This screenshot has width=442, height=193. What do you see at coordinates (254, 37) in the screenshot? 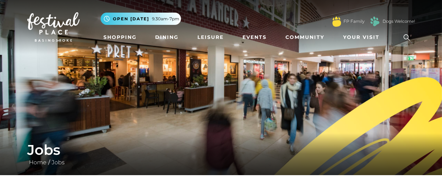
I see `a: Events` at bounding box center [254, 37].